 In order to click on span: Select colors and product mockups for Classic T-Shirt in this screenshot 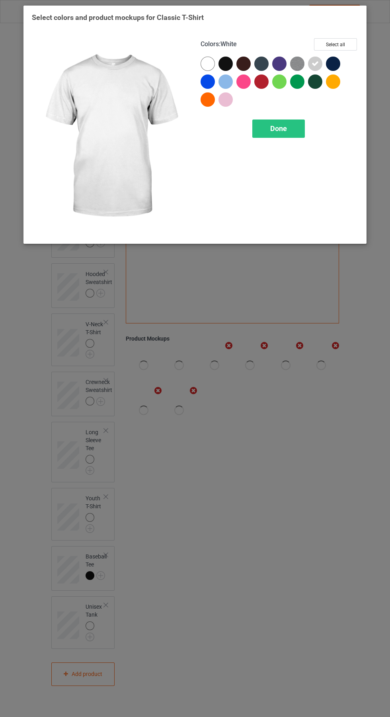, I will do `click(118, 17)`.